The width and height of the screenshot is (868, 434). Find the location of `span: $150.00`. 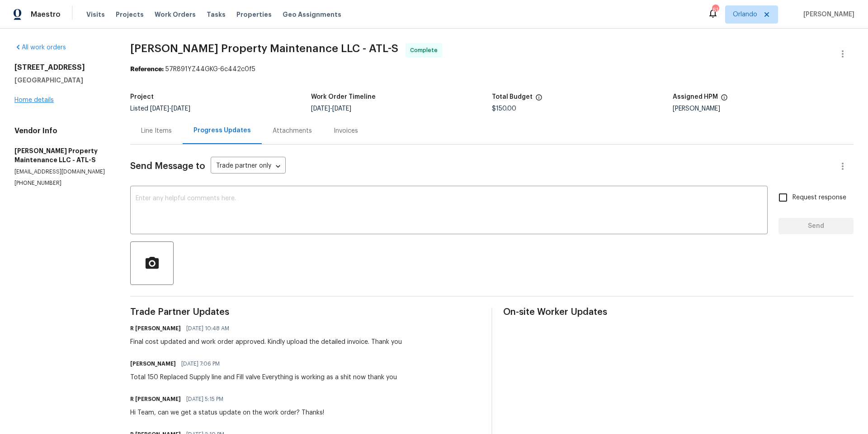

span: $150.00 is located at coordinates (504, 109).